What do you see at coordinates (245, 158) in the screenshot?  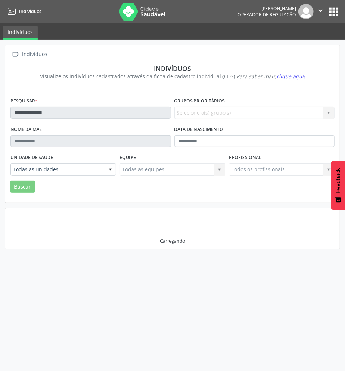 I see `label: Profissional` at bounding box center [245, 158].